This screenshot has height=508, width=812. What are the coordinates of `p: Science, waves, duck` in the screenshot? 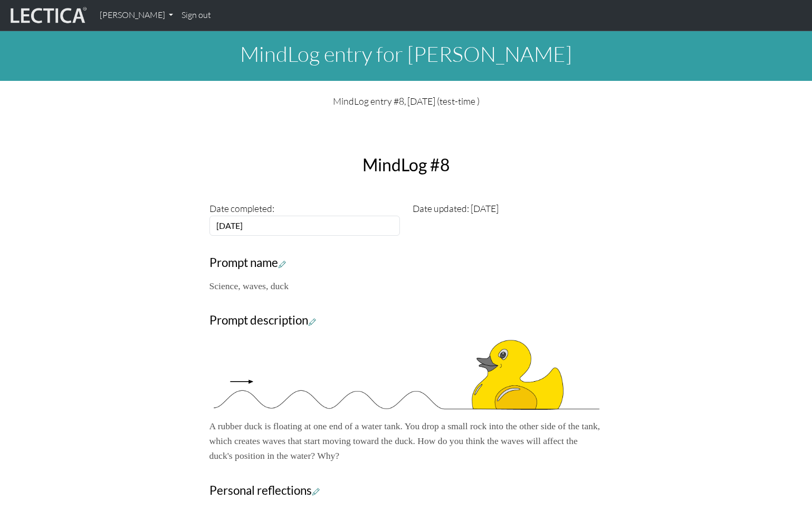 It's located at (407, 286).